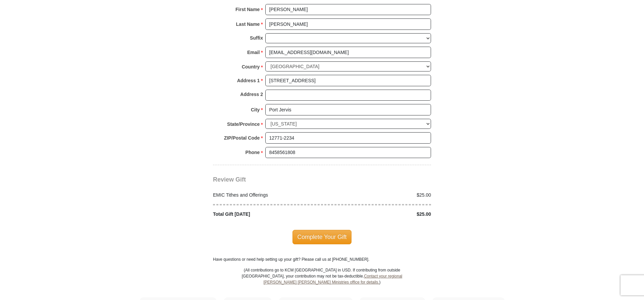 Image resolution: width=644 pixels, height=300 pixels. What do you see at coordinates (322, 237) in the screenshot?
I see `span: Complete Your Gift` at bounding box center [322, 237].